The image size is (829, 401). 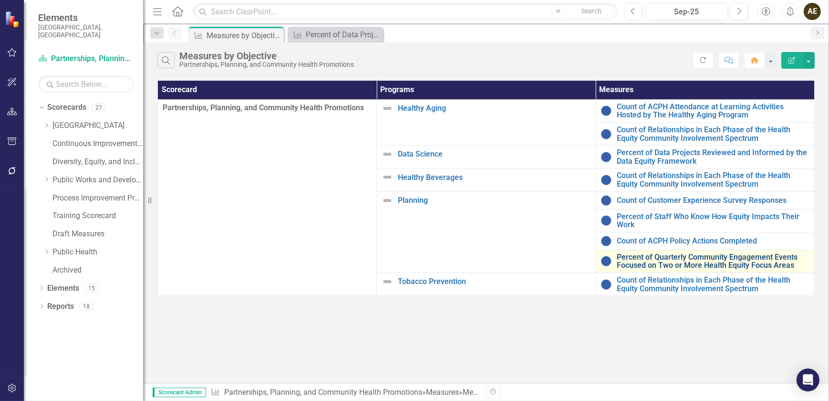 I want to click on span: Search, so click(x=591, y=11).